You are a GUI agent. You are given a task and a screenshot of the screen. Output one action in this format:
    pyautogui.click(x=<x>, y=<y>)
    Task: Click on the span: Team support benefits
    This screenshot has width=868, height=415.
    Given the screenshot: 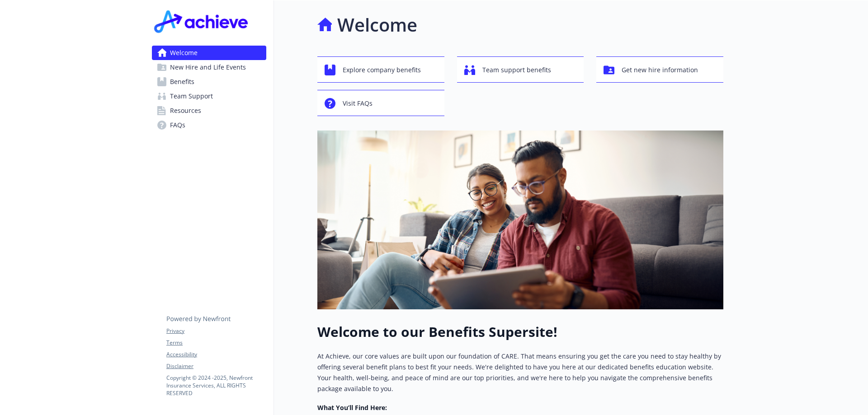 What is the action you would take?
    pyautogui.click(x=517, y=70)
    